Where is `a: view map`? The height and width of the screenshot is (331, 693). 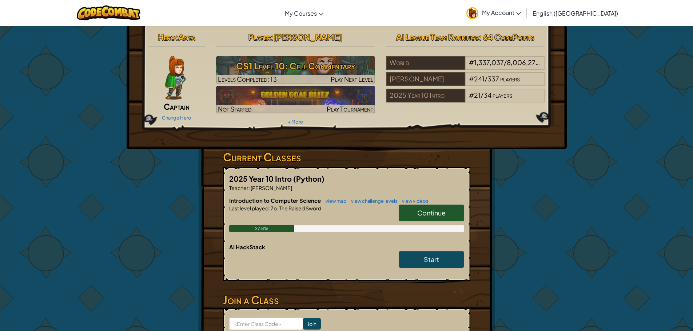
a: view map is located at coordinates (334, 201).